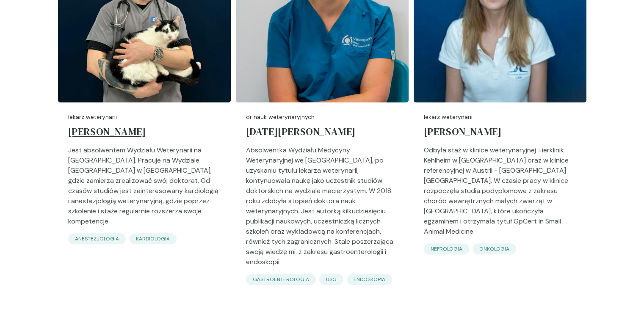  What do you see at coordinates (322, 117) in the screenshot?
I see `p: dr nauk weterynaryjnych` at bounding box center [322, 117].